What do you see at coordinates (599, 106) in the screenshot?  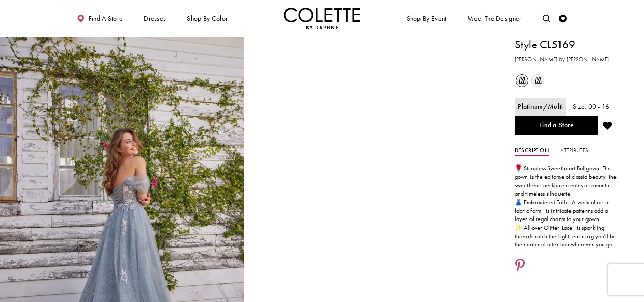 I see `h5: 00 - 16` at bounding box center [599, 106].